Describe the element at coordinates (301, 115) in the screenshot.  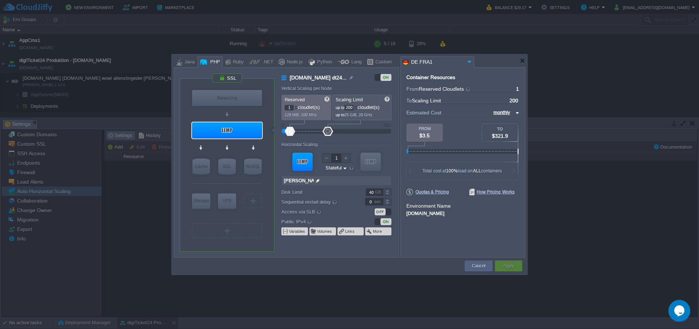
I see `span: 128 MiB, 100 MHz` at that location.